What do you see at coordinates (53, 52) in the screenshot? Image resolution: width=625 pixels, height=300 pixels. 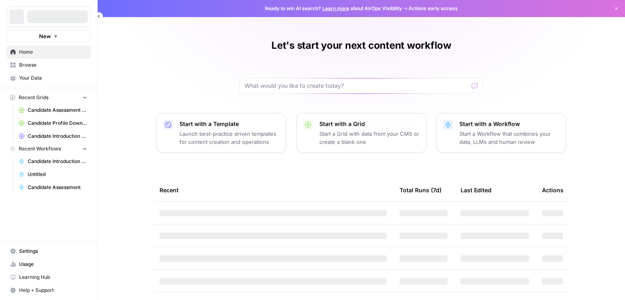 I see `span: Home` at bounding box center [53, 52].